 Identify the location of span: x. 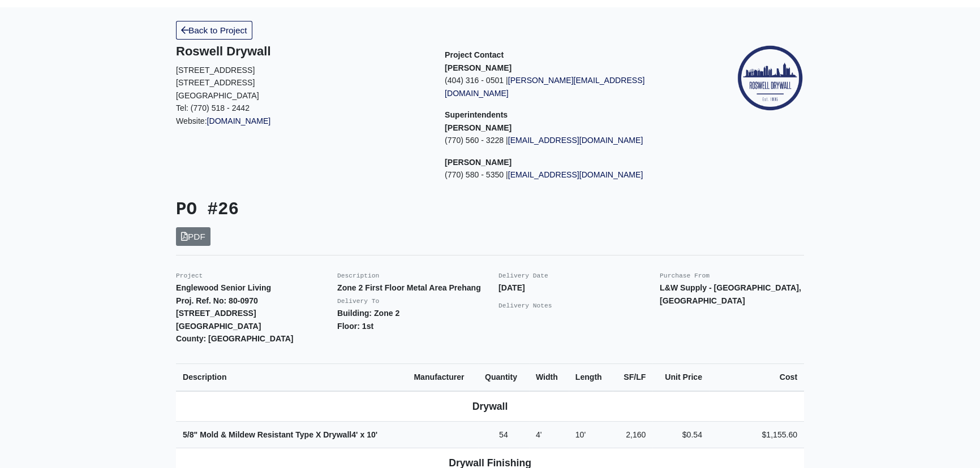
(362, 434).